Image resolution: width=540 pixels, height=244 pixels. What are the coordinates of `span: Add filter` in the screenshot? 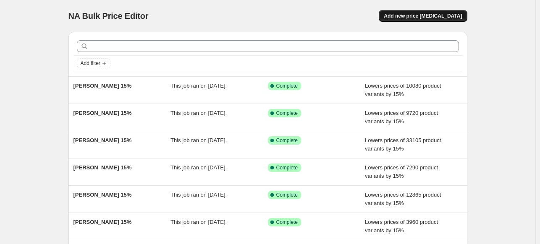 It's located at (90, 63).